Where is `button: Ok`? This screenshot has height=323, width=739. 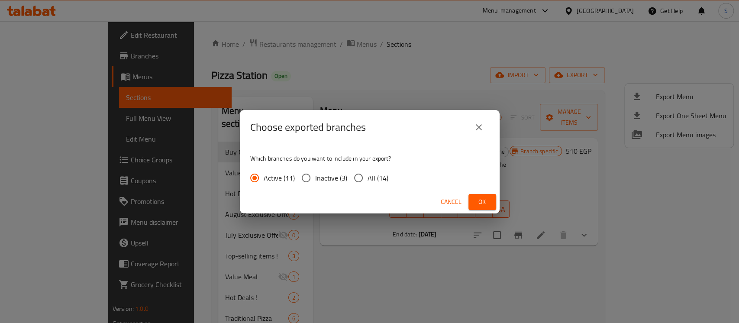
button: Ok is located at coordinates (483, 202).